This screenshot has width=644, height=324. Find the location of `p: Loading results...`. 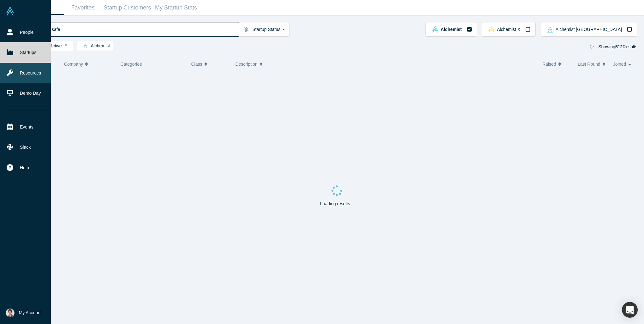

p: Loading results... is located at coordinates (337, 204).